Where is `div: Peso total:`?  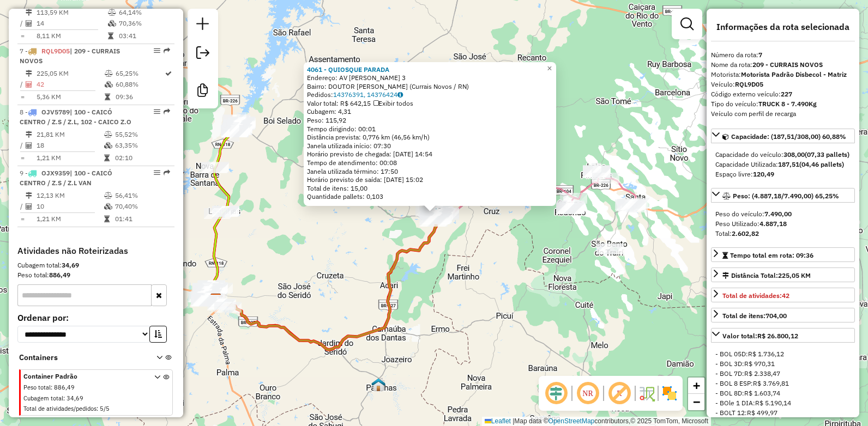
div: Peso total: is located at coordinates (96, 275).